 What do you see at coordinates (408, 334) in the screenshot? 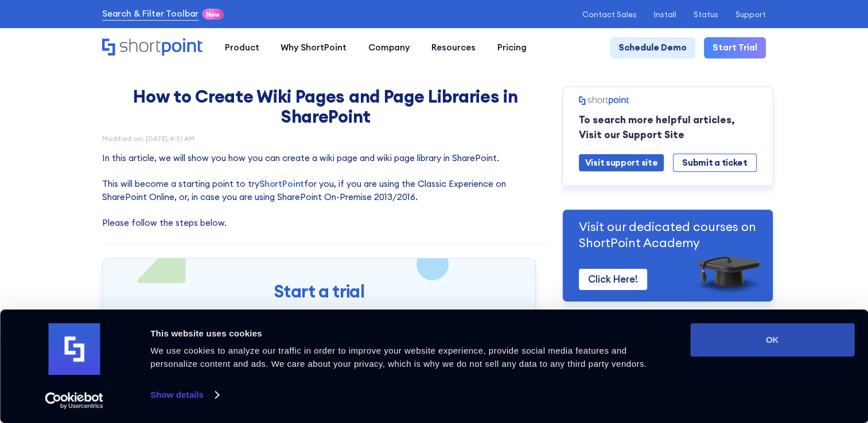
I see `div: This website uses cookies` at bounding box center [408, 334].